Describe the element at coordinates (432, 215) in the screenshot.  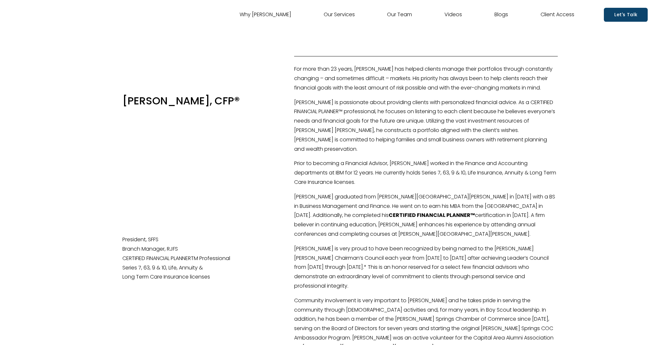
I see `strong: CERTIFIED FINANCIAL PLANNER™` at that location.